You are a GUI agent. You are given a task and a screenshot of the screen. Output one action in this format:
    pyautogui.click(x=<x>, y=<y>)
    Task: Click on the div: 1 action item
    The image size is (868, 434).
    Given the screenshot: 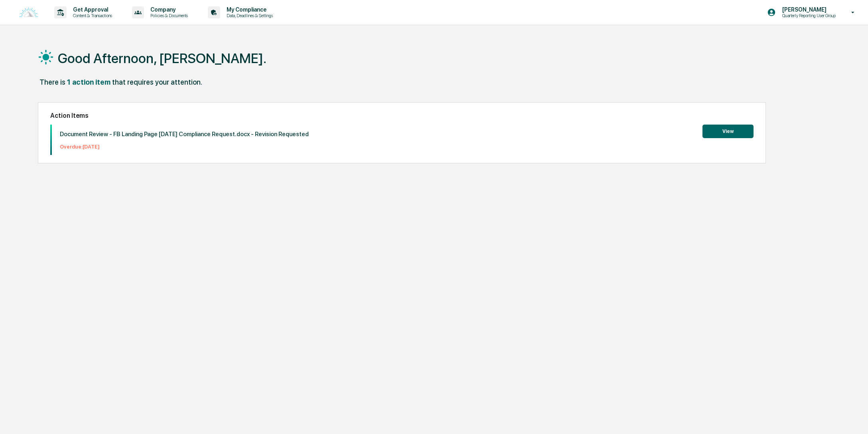 What is the action you would take?
    pyautogui.click(x=88, y=81)
    